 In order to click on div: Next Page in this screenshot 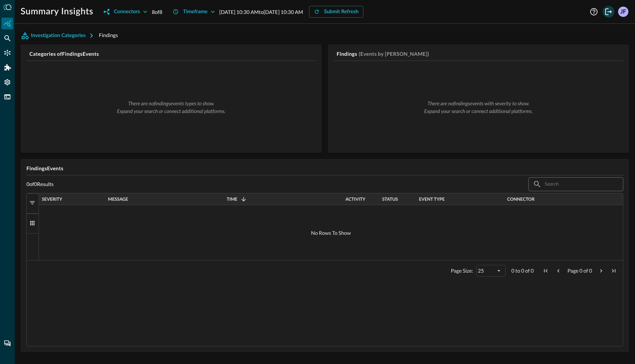, I will do `click(602, 271)`.